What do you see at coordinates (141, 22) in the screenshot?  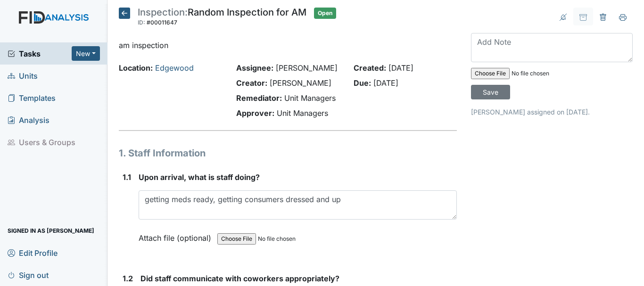 I see `span: ID:` at bounding box center [141, 22].